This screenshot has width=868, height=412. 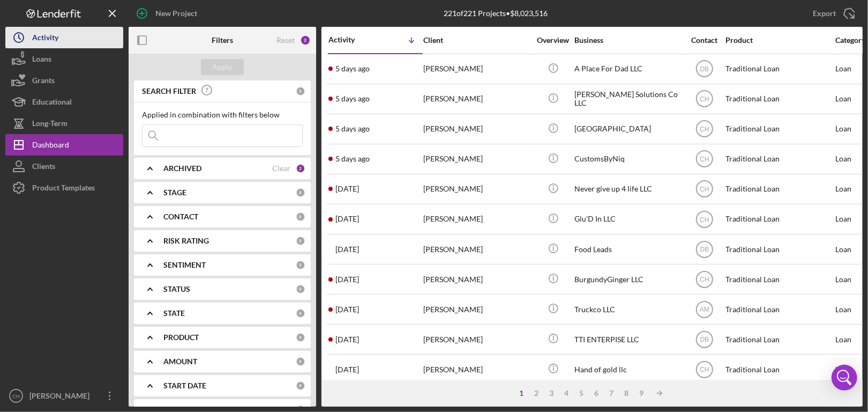 What do you see at coordinates (52, 103) in the screenshot?
I see `div: Educational` at bounding box center [52, 103].